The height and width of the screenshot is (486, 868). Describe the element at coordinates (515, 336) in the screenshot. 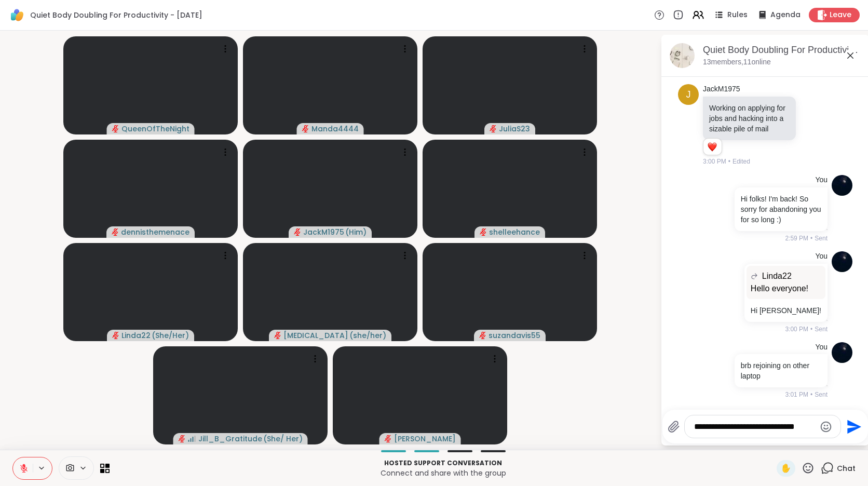

I see `span: suzandavis55` at that location.